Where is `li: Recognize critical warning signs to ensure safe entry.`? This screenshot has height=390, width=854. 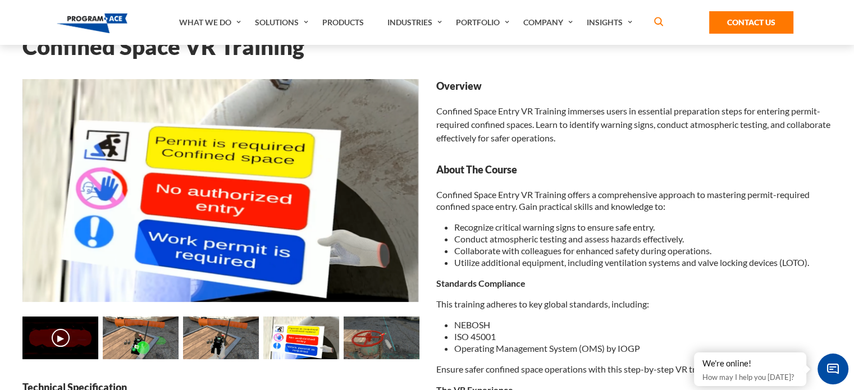
li: Recognize critical warning signs to ensure safe entry. is located at coordinates (643, 227).